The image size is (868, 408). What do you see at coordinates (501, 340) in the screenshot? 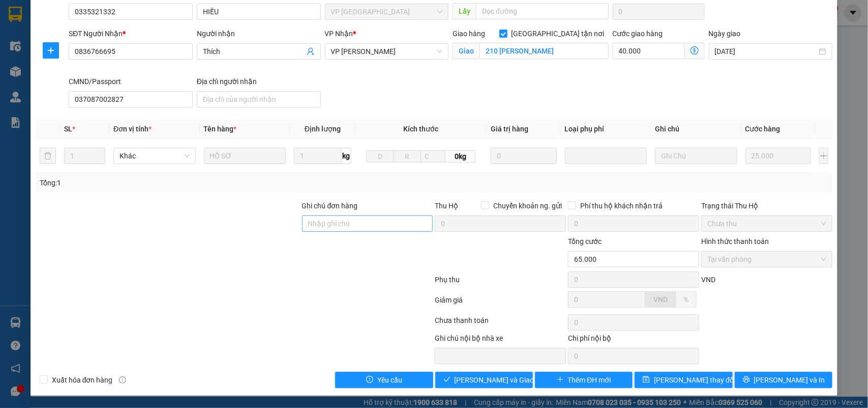
I see `div: Ghi chú nội bộ nhà xe` at bounding box center [501, 340].